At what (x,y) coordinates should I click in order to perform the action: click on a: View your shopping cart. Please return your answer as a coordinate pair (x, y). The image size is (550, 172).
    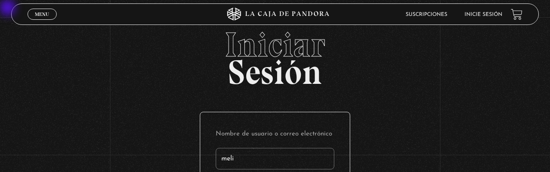
    Looking at the image, I should click on (517, 14).